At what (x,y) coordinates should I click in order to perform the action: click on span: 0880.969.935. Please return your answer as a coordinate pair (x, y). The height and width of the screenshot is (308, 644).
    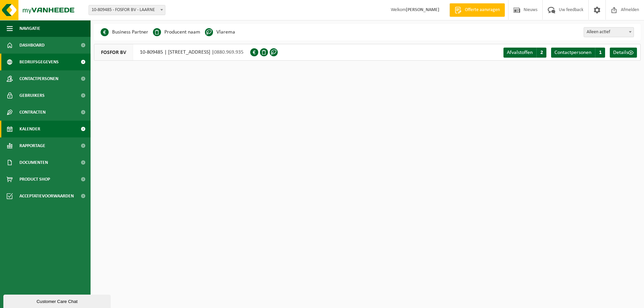
    Looking at the image, I should click on (229, 52).